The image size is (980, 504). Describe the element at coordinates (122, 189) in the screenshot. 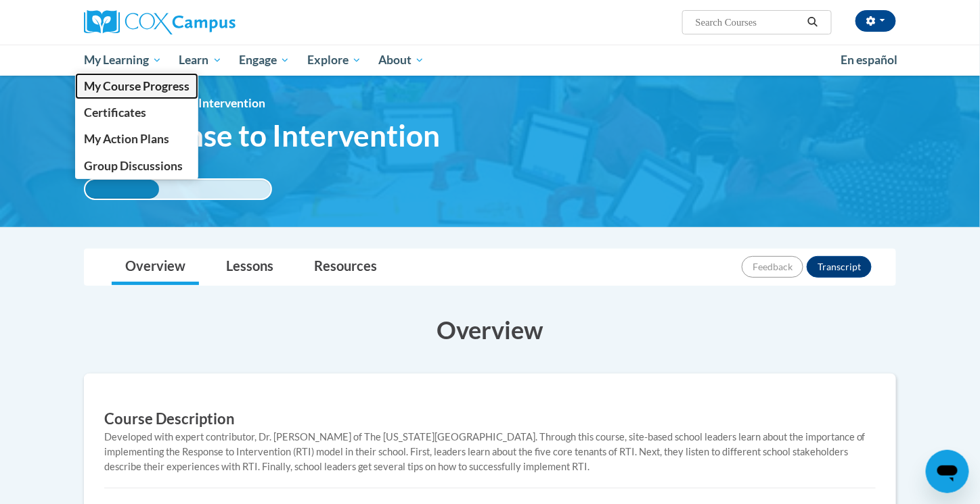

I see `div: 40% complete` at that location.